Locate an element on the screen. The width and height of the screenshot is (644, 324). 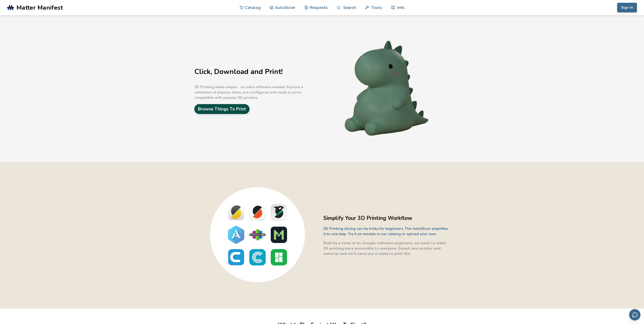
p: 3D Printing slicing can be tricky for beginners. The AutoSlicer simplifies it to one step. Try it... is located at coordinates (387, 231).